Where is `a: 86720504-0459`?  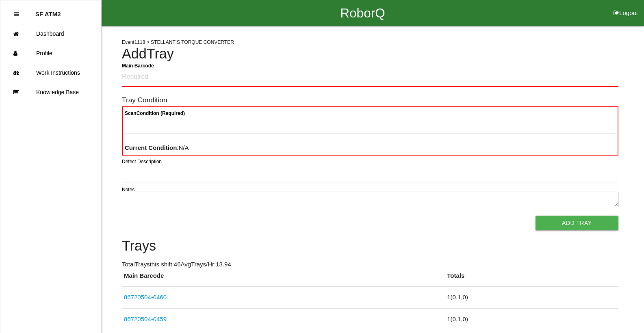
a: 86720504-0459 is located at coordinates (145, 319).